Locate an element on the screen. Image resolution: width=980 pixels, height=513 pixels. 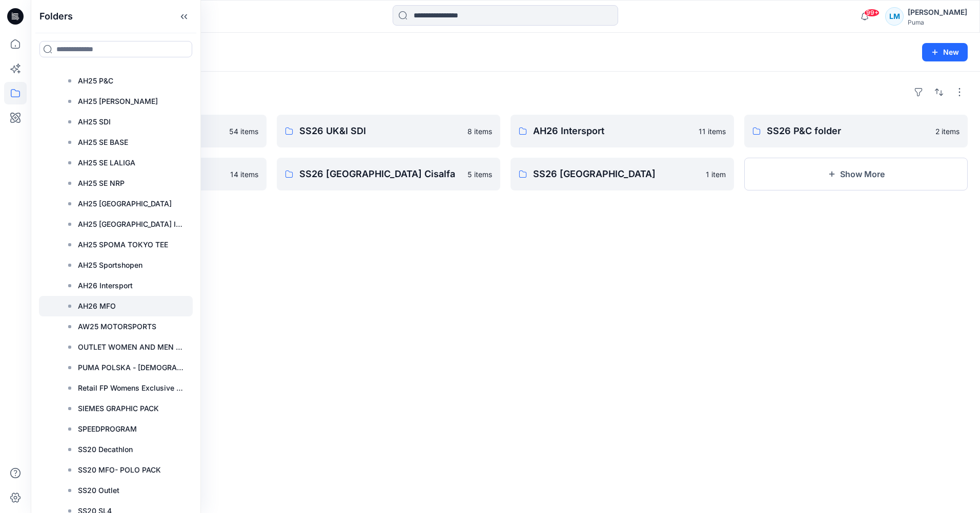
button: New is located at coordinates (945, 52).